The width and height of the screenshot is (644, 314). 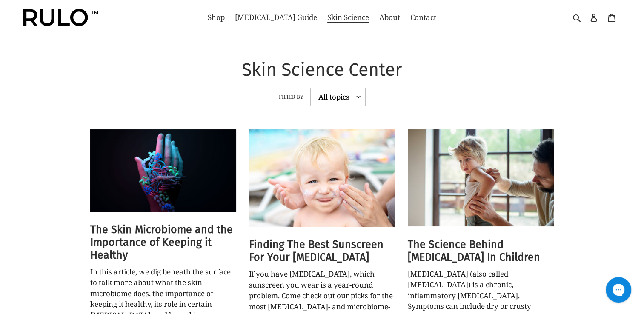 I want to click on img: Rulo™ Skin, so click(x=60, y=17).